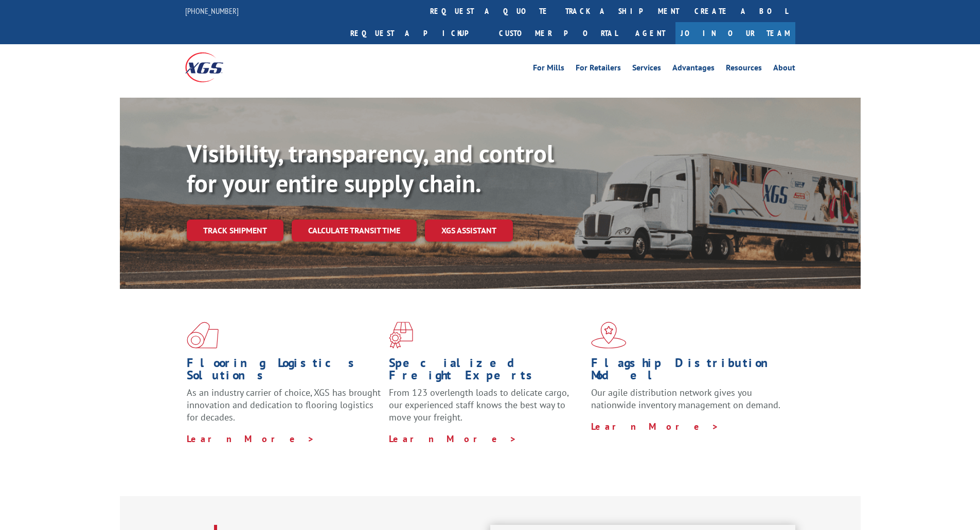 The height and width of the screenshot is (530, 980). Describe the element at coordinates (203, 335) in the screenshot. I see `img: xgs-icon-total-supply-chain-intelligence-red` at that location.